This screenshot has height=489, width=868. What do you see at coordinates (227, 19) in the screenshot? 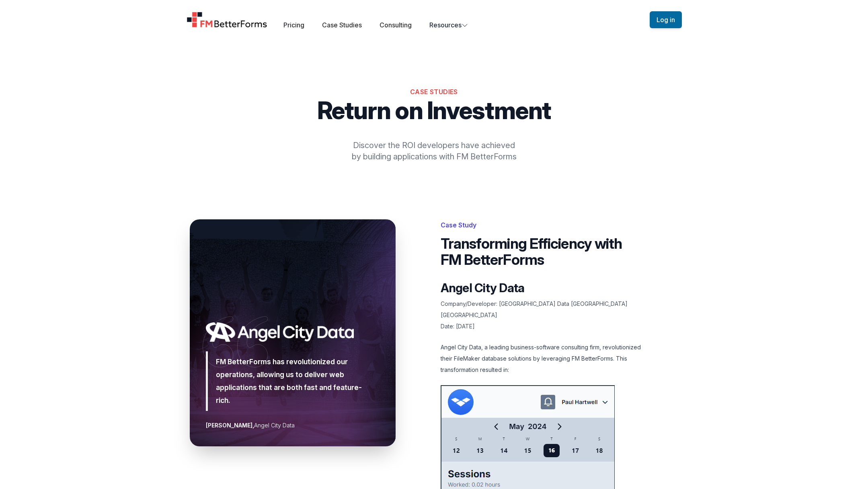
I see `a: Home` at bounding box center [227, 19].